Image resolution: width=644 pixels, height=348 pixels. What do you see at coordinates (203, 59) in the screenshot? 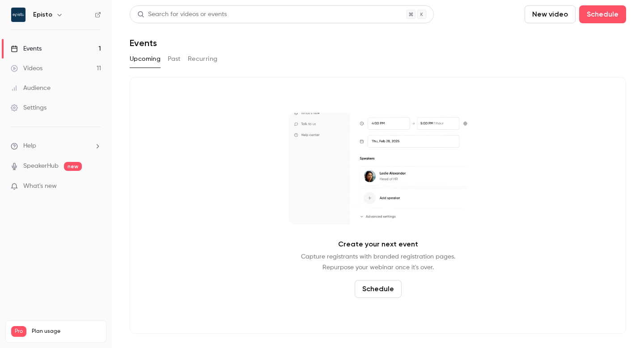
I see `button: Recurring` at bounding box center [203, 59].